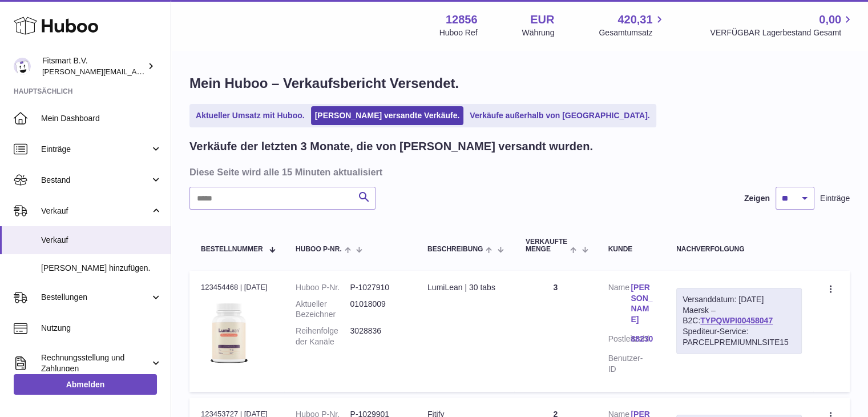  Describe the element at coordinates (459, 32) in the screenshot. I see `div: Huboo Ref` at that location.